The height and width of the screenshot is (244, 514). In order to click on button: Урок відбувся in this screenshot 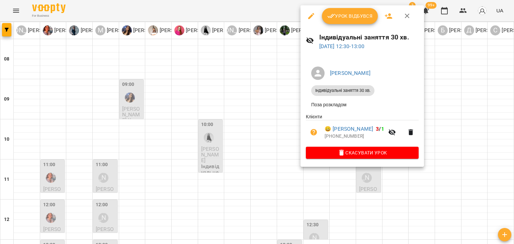, I will do `click(350, 16)`.